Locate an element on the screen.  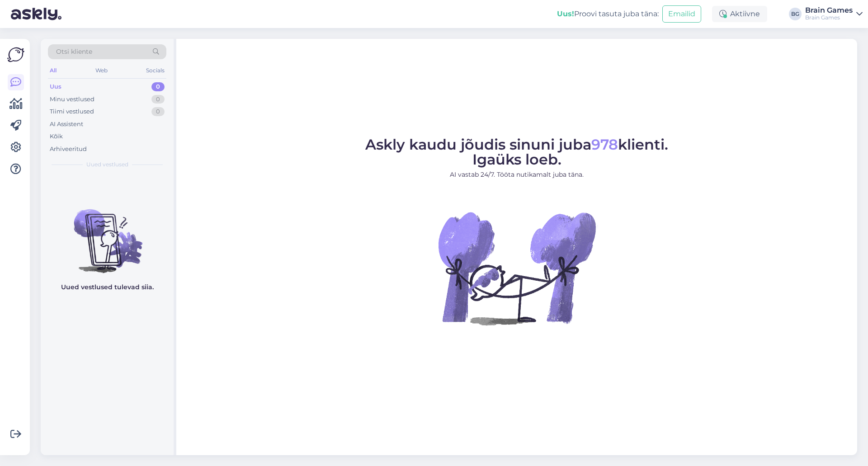
button: Emailid is located at coordinates (682, 14).